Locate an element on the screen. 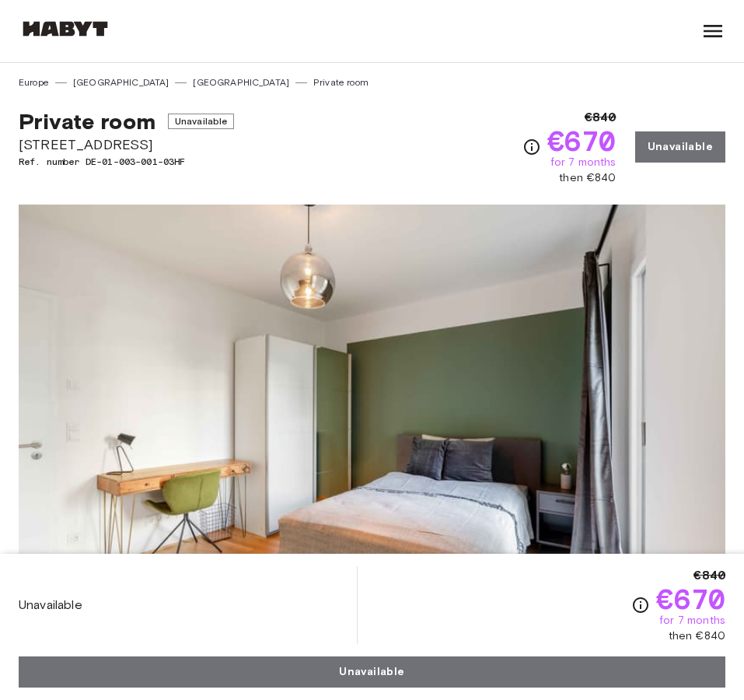 The image size is (744, 700). a: Europe is located at coordinates (33, 83).